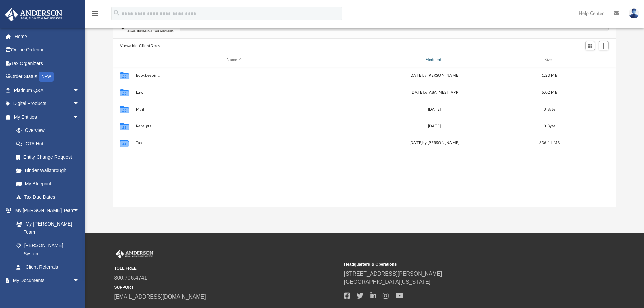 The width and height of the screenshot is (644, 308). What do you see at coordinates (47, 50) in the screenshot?
I see `a: Online Ordering` at bounding box center [47, 50].